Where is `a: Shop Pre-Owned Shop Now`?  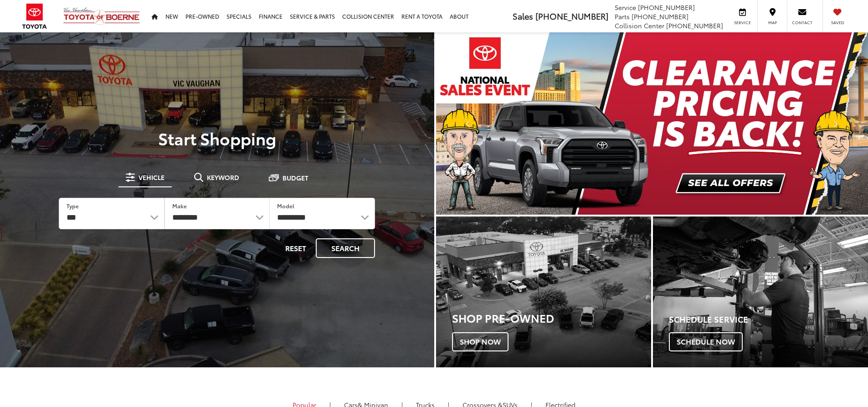
a: Shop Pre-Owned Shop Now is located at coordinates (543, 292).